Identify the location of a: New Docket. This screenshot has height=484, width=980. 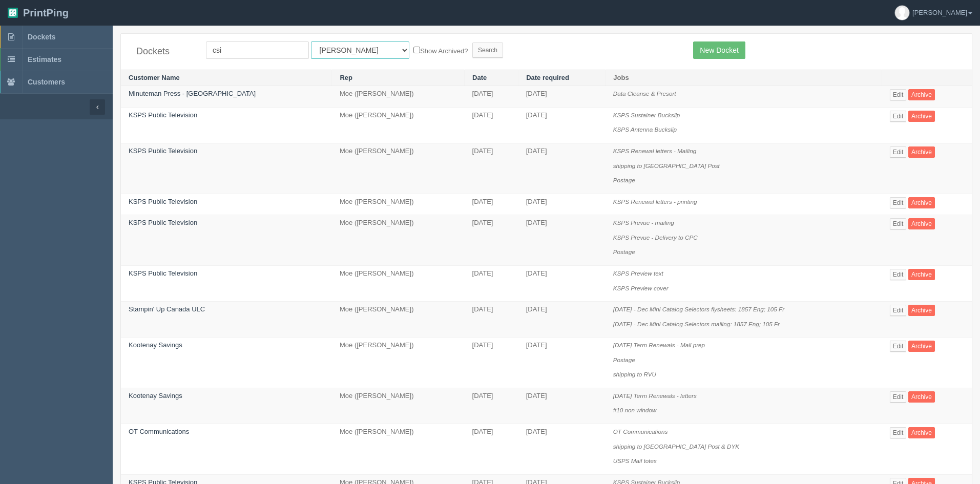
(719, 51).